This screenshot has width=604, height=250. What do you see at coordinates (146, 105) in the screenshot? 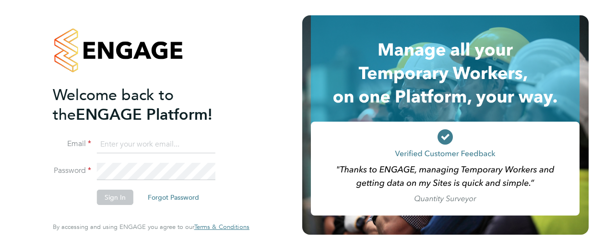
I see `h2: ENGAGE Platform!` at bounding box center [146, 105].